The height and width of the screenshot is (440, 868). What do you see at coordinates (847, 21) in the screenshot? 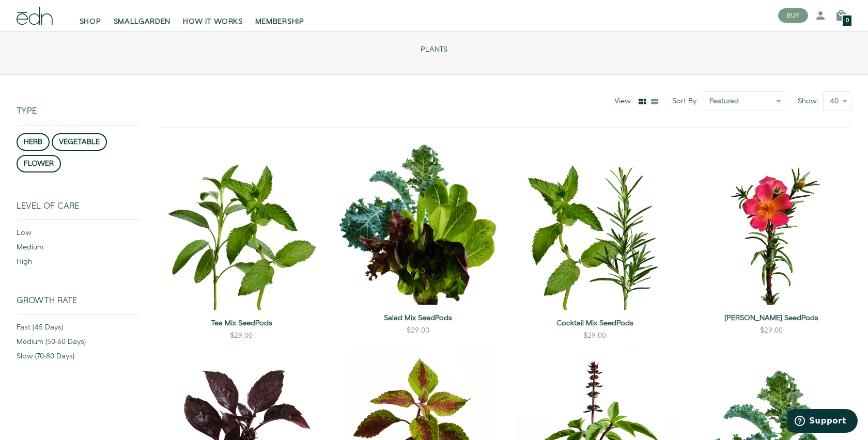
I see `span: 0` at bounding box center [847, 21].